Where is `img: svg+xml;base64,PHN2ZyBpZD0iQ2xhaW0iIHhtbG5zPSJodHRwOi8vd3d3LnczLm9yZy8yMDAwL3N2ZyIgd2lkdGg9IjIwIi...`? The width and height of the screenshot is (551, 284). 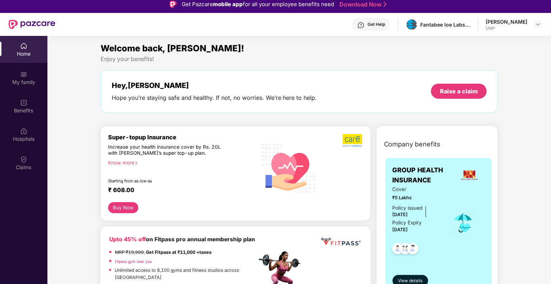
img: svg+xml;base64,PHN2ZyBpZD0iQ2xhaW0iIHhtbG5zPSJodHRwOi8vd3d3LnczLm9yZy8yMDAwL3N2ZyIgd2lkdGg9IjIwIi... is located at coordinates (24, 160).